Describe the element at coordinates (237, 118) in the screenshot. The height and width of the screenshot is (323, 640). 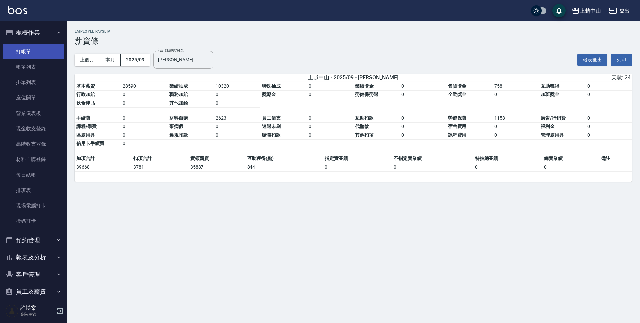
I see `td: 2623` at that location.